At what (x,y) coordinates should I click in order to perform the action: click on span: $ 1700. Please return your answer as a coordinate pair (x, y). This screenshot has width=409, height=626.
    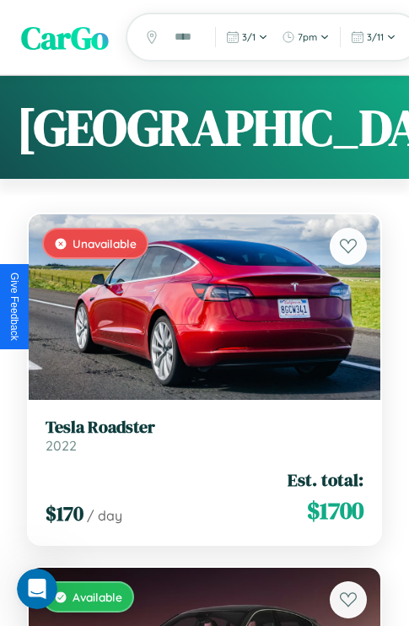
    Looking at the image, I should click on (335, 511).